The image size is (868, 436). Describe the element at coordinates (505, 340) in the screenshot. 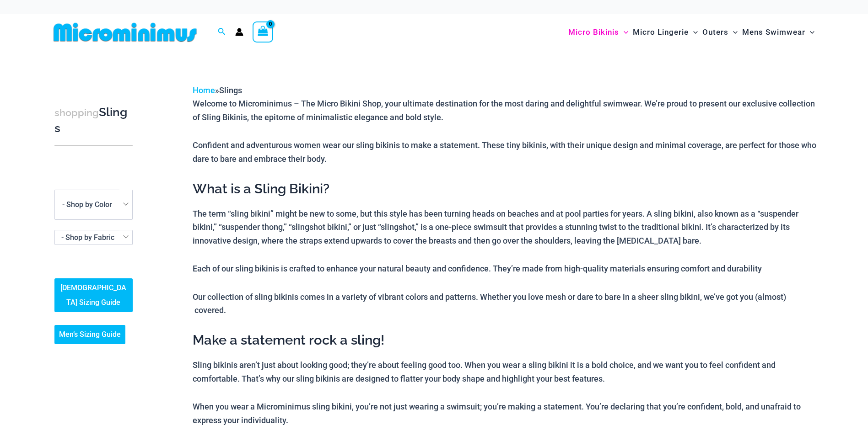

I see `h2: Make a statement rock a sling!` at that location.